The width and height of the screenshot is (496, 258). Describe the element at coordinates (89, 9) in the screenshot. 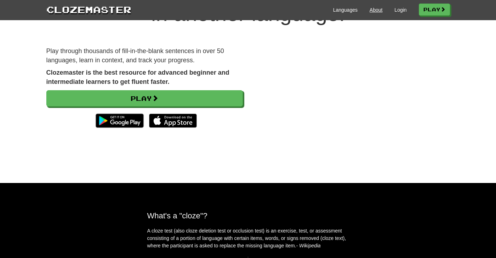

I see `a: Clozemaster` at that location.